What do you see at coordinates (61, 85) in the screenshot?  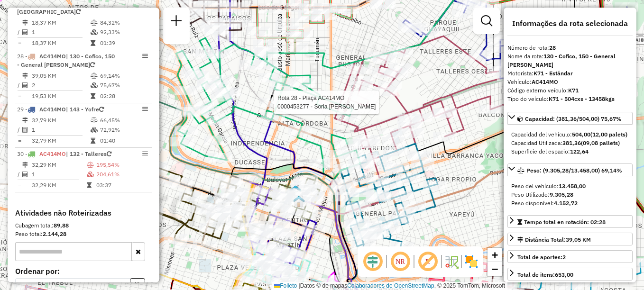 I see `td: 2` at bounding box center [61, 85].